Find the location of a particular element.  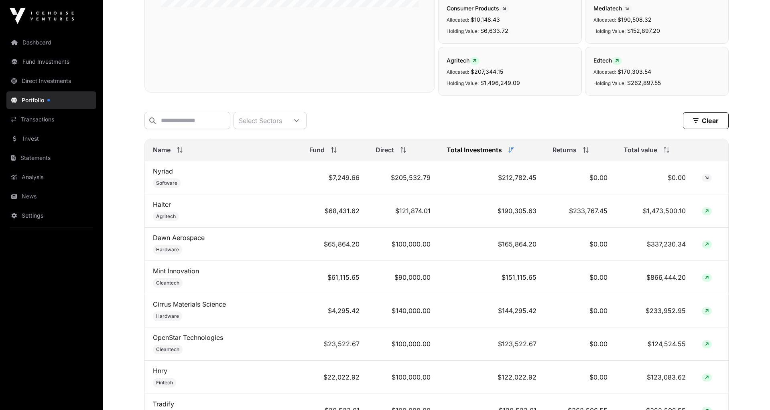

span: $152,897.20 is located at coordinates (643, 30).